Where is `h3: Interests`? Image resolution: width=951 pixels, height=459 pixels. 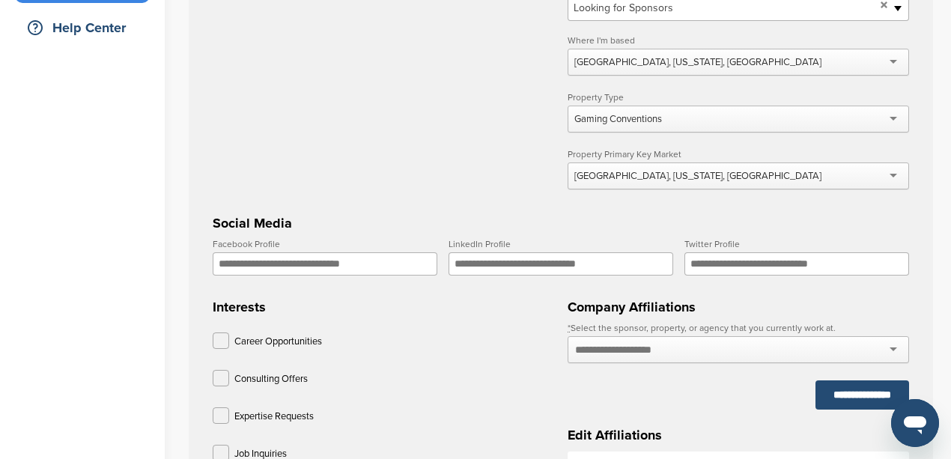
h3: Interests is located at coordinates (383, 307).